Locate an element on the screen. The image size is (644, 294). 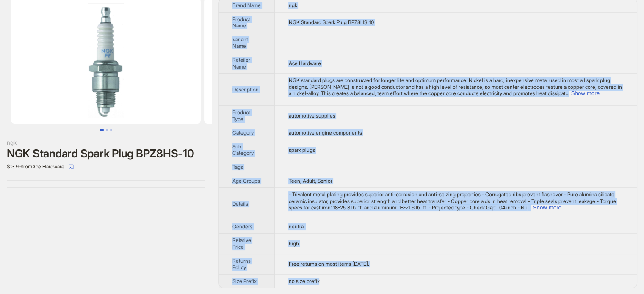
span: Ace Hardware is located at coordinates (305, 63).